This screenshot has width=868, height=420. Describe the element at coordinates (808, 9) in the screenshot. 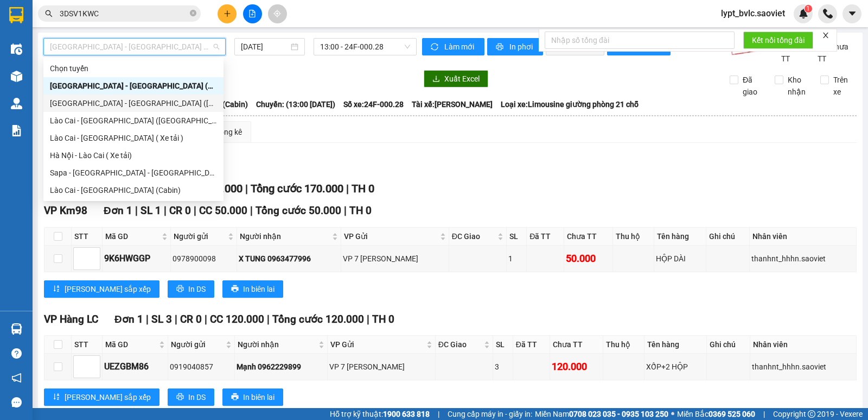

I see `span: 1` at that location.